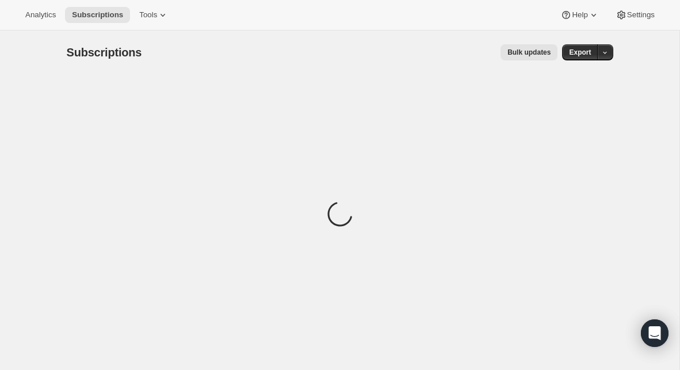  Describe the element at coordinates (528, 52) in the screenshot. I see `button: Bulk updates` at that location.